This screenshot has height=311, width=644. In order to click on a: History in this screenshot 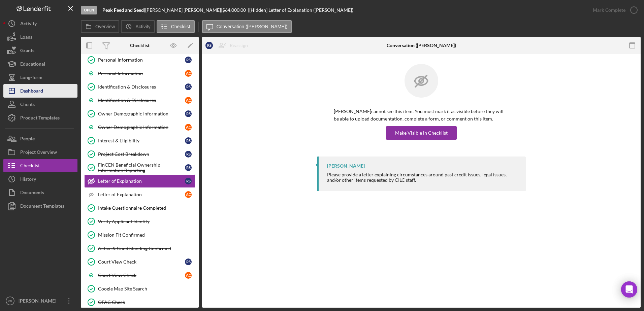, I will do `click(40, 179)`.